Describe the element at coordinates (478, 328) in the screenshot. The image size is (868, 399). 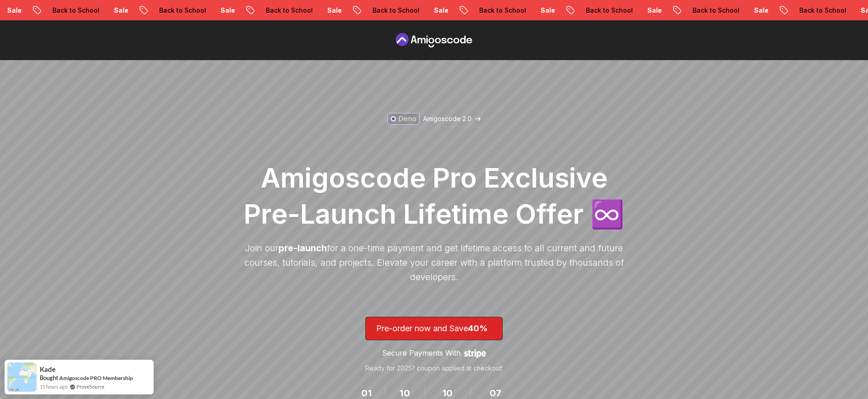
I see `span: 40%` at that location.